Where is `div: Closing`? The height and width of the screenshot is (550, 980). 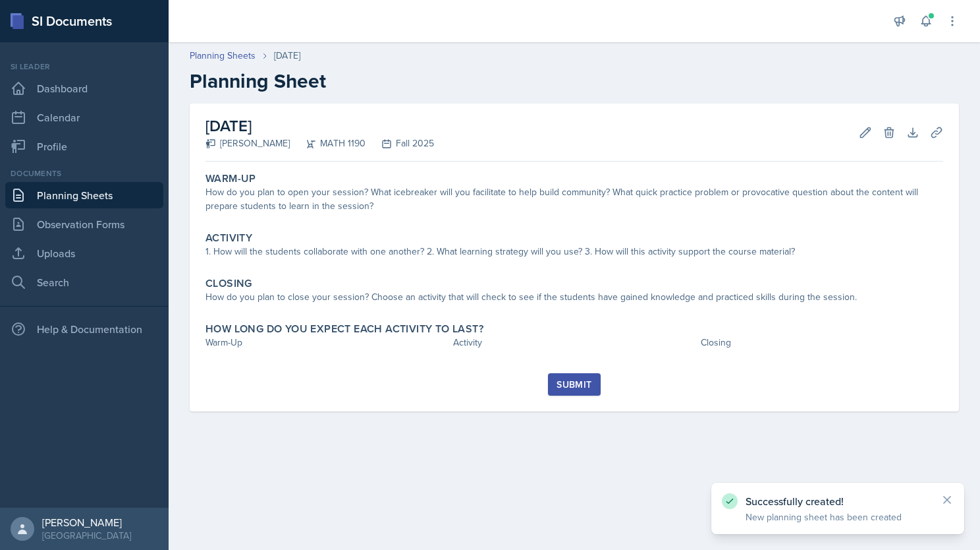
div: Closing is located at coordinates (822, 342).